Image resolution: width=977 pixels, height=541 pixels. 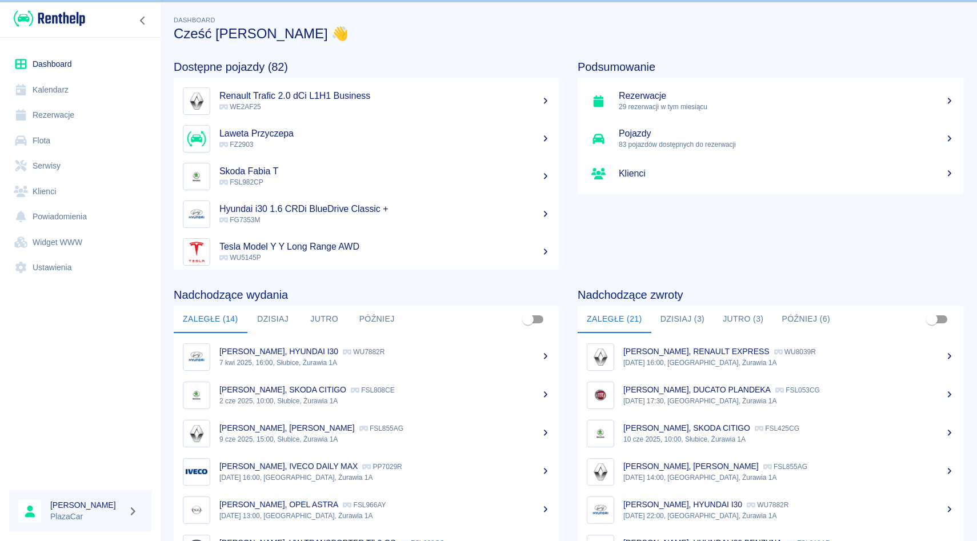 What do you see at coordinates (80, 267) in the screenshot?
I see `a: Ustawienia` at bounding box center [80, 267].